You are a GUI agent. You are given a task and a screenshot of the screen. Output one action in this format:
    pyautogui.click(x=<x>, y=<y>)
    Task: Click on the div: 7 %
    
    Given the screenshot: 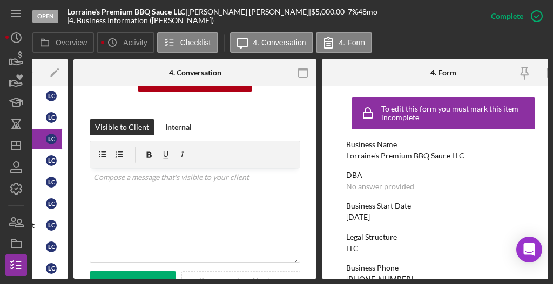 What is the action you would take?
    pyautogui.click(x=352, y=12)
    